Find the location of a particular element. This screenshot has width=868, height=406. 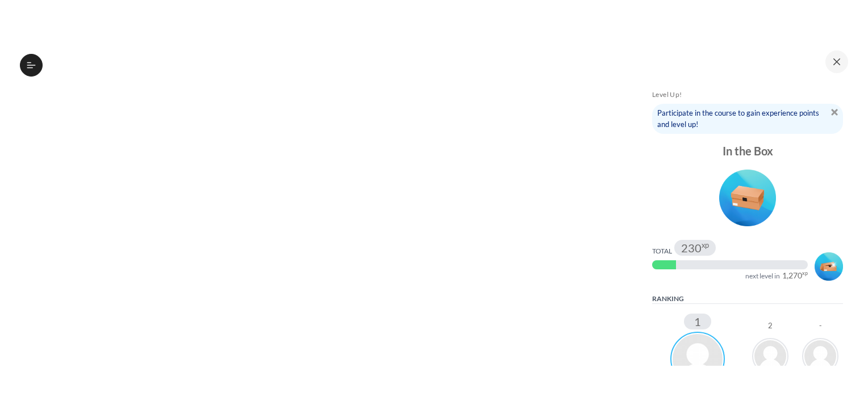

img: Hew Chui Wong is located at coordinates (698, 359).